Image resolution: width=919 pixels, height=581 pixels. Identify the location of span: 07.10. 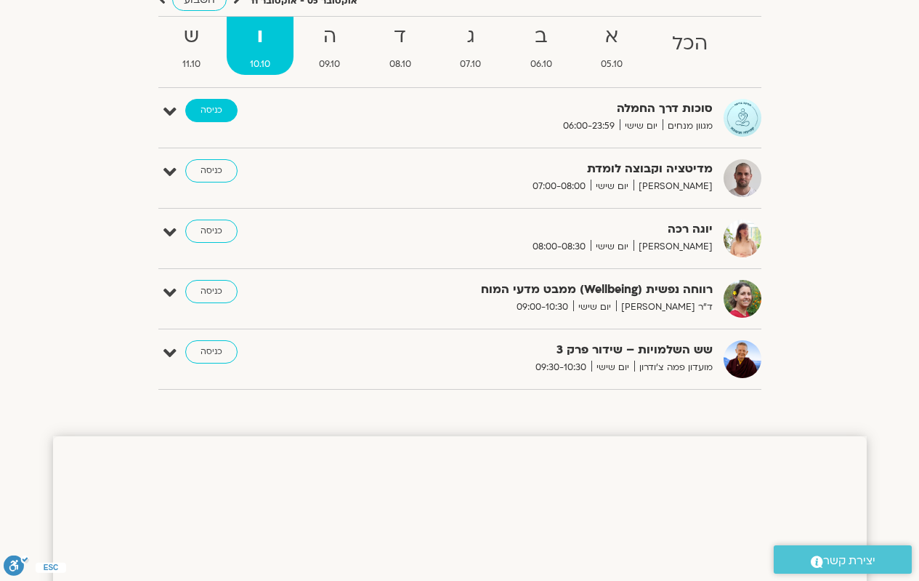
(471, 64).